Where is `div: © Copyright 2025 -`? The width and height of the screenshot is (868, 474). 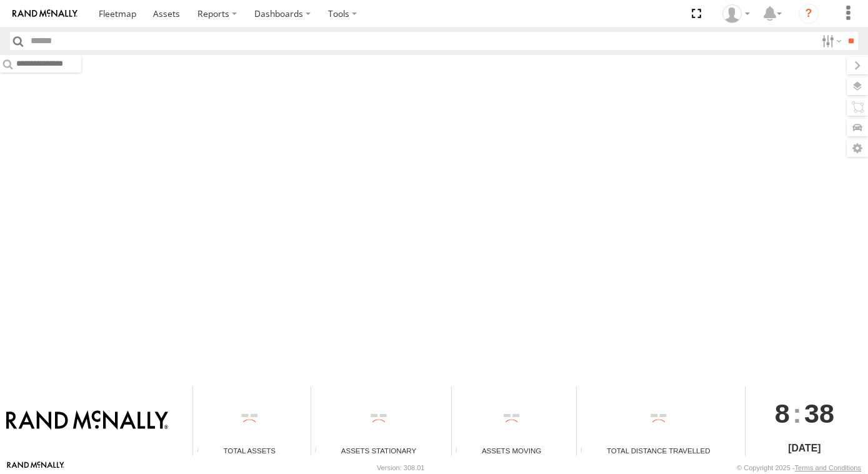
div: © Copyright 2025 - is located at coordinates (798, 468).